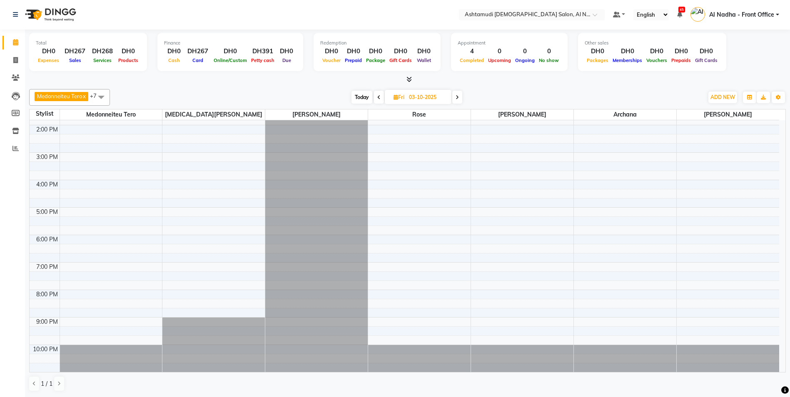 This screenshot has width=790, height=397. Describe the element at coordinates (681, 60) in the screenshot. I see `span: Prepaids` at that location.